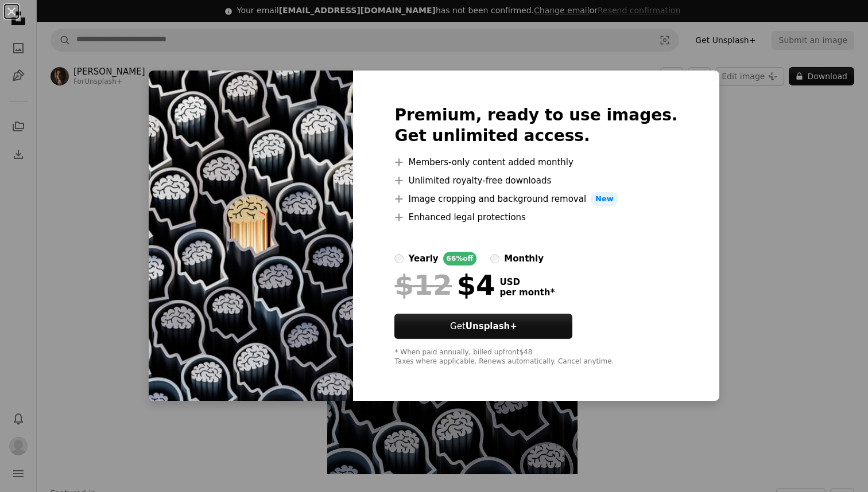 This screenshot has height=492, width=868. I want to click on h2: Premium, ready to use images. Get unlimited access., so click(536, 126).